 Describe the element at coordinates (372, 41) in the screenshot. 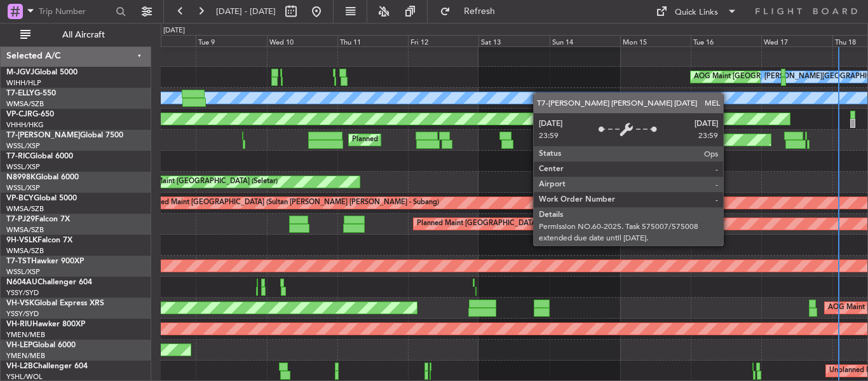

I see `div: Thu 11` at that location.